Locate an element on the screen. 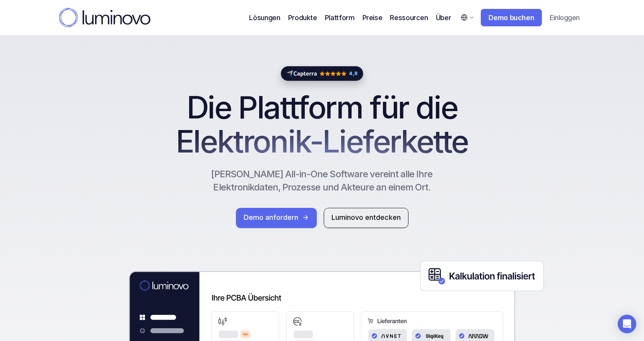 The width and height of the screenshot is (644, 341). p: Über is located at coordinates (444, 18).